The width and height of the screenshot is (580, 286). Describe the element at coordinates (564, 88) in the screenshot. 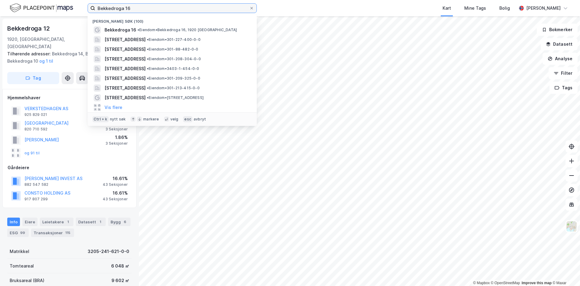

I see `button: Tags` at that location.